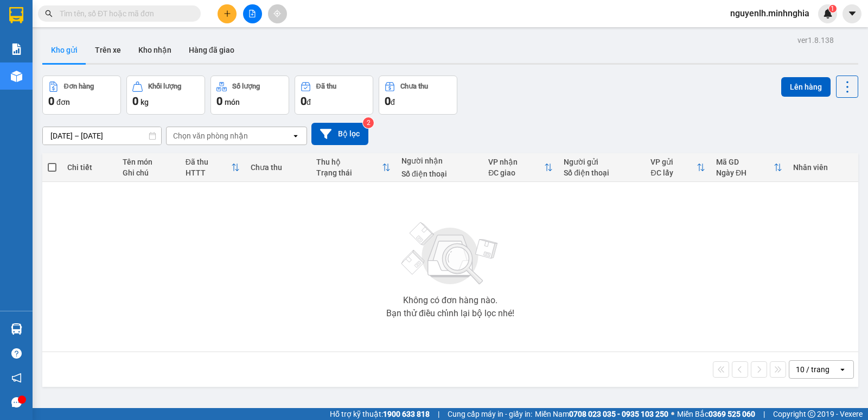 Image resolution: width=868 pixels, height=420 pixels. I want to click on strong: 1900 633 818, so click(407, 414).